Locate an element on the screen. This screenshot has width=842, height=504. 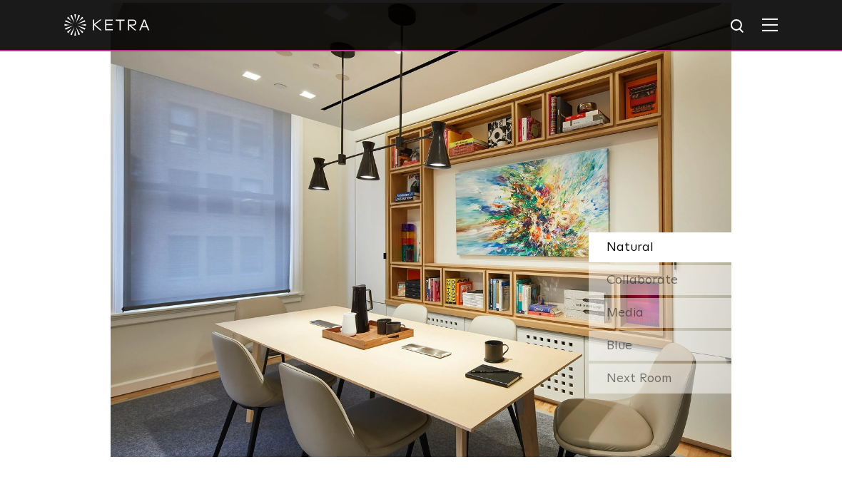
div: Next Room is located at coordinates (660, 378).